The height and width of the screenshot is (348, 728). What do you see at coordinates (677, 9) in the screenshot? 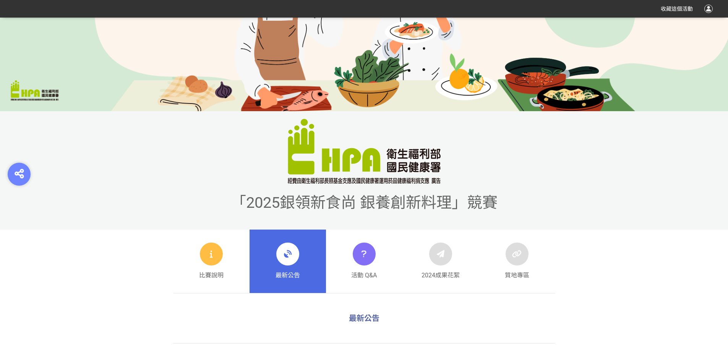
I see `span: 收藏這個活動` at bounding box center [677, 9].